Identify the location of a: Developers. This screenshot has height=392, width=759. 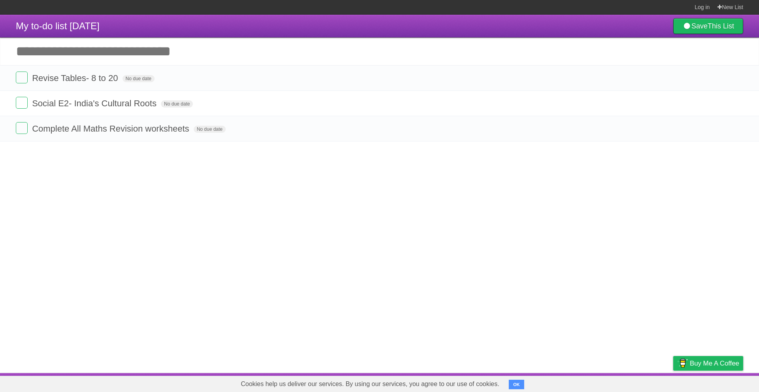
(610, 383).